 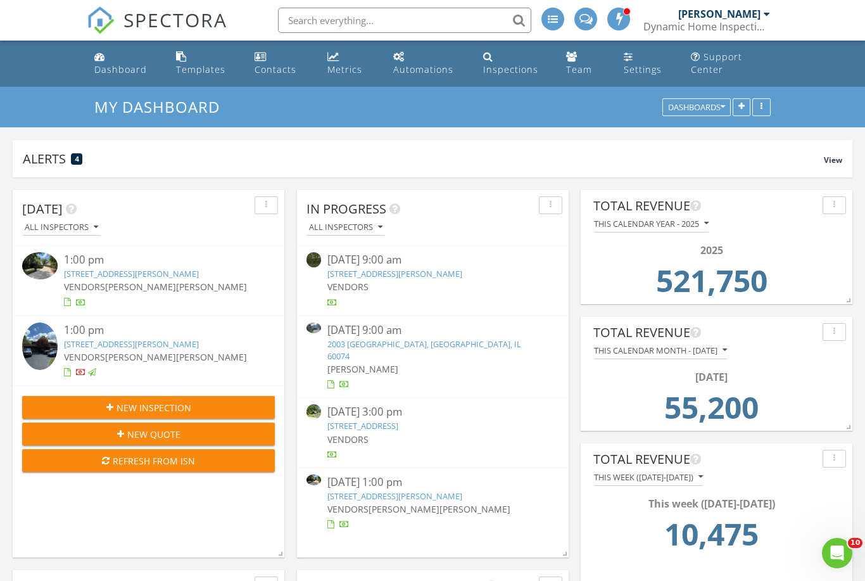 What do you see at coordinates (120, 69) in the screenshot?
I see `div: Dashboard` at bounding box center [120, 69].